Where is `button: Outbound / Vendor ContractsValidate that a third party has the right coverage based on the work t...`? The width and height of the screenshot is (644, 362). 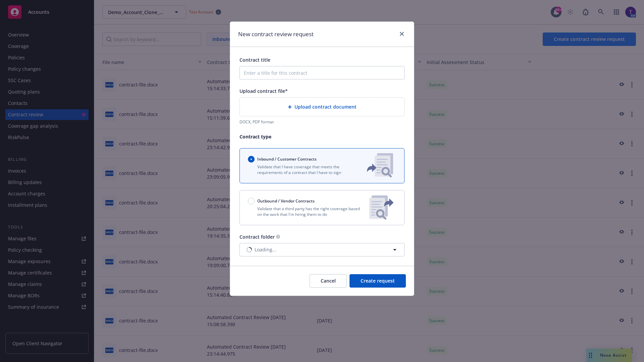
button: Outbound / Vendor ContractsValidate that a third party has the right coverage based on the work t... is located at coordinates (322, 207).